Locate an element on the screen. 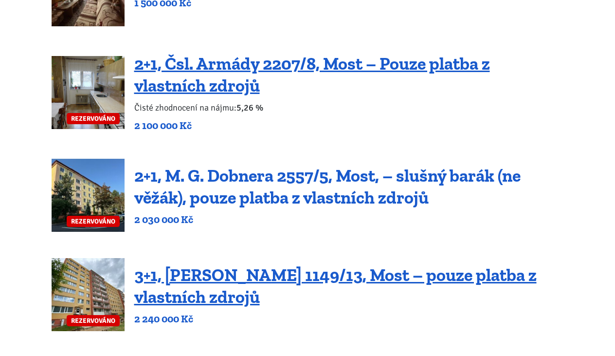 This screenshot has height=356, width=615. a: 2+1, Čsl. Armády 2207/8, Most – Pouze platba z vlastních zdrojů is located at coordinates (312, 74).